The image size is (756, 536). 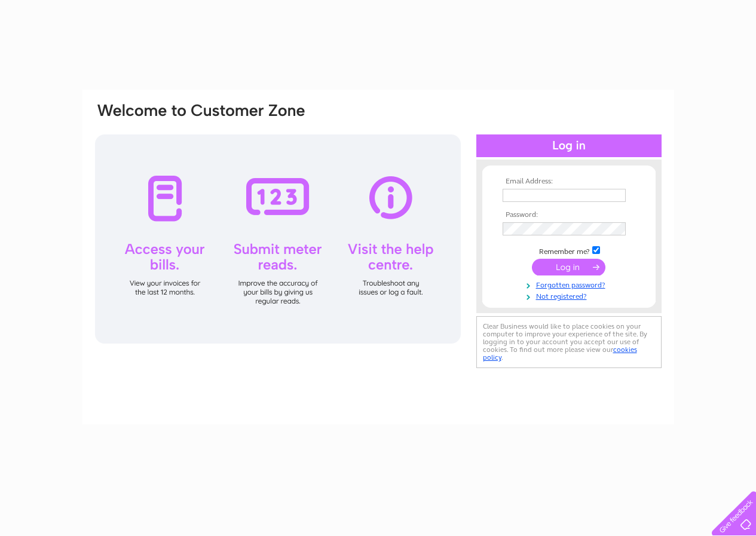 What do you see at coordinates (569, 181) in the screenshot?
I see `th: Email Address:` at bounding box center [569, 181].